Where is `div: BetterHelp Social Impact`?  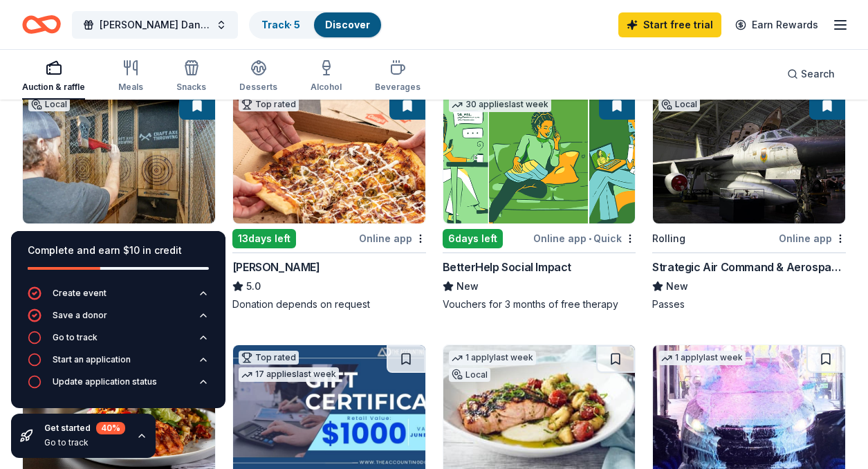
div: BetterHelp Social Impact is located at coordinates (507, 267).